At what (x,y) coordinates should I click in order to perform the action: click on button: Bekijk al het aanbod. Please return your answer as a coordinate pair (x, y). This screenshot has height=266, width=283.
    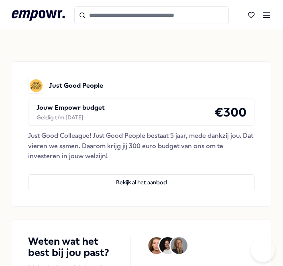
    Looking at the image, I should click on (141, 183).